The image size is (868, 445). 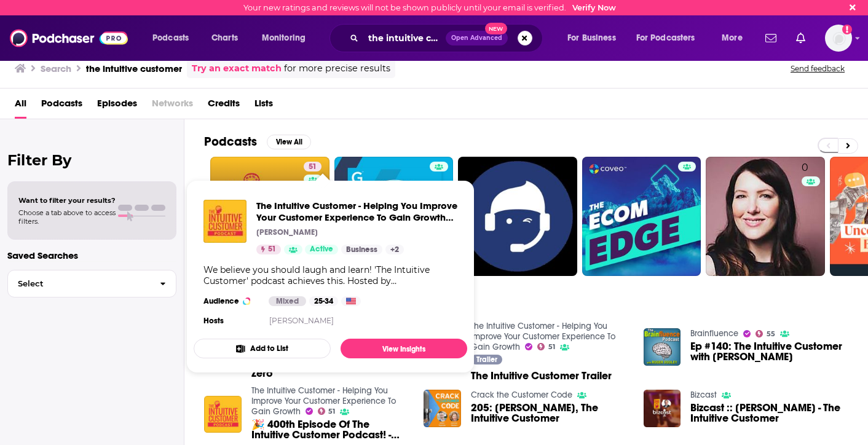 I want to click on img: Ep #140: The Intuitive Customer with Colin Shaw, so click(x=662, y=347).